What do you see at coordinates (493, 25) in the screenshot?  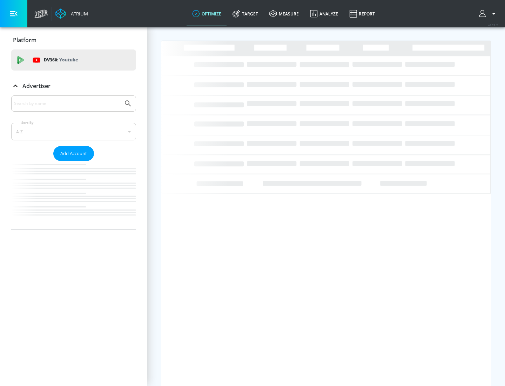 I see `span: v 4.22.2` at bounding box center [493, 25].